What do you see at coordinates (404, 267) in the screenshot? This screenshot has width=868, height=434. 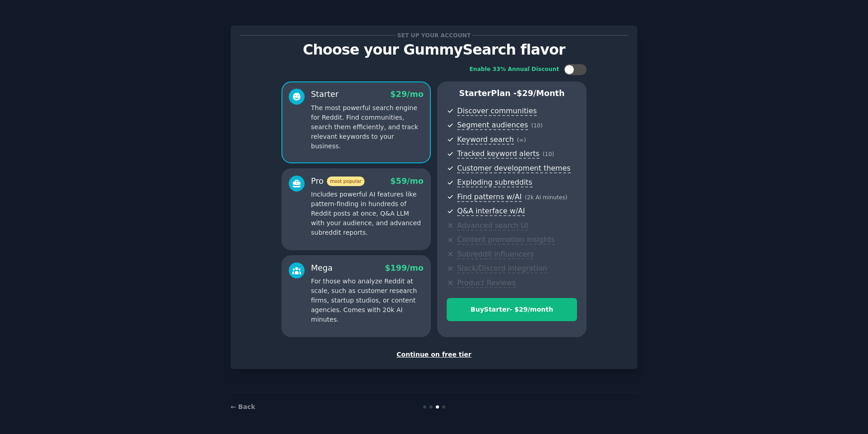 I see `span: $ 199 /mo` at bounding box center [404, 267].